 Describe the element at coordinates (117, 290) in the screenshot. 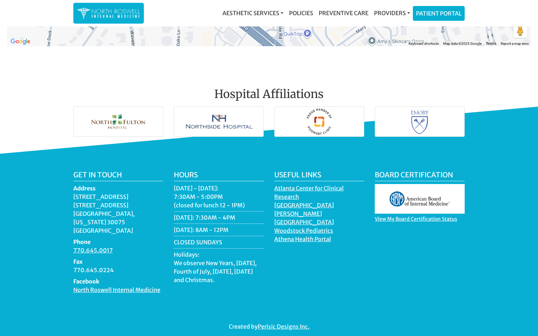

I see `a: North Roswell Internal Medicine` at that location.